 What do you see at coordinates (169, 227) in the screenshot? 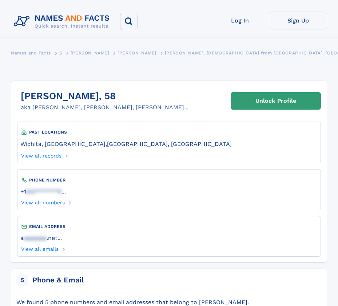
I see `div: EMAIL ADDRESS` at bounding box center [169, 227].